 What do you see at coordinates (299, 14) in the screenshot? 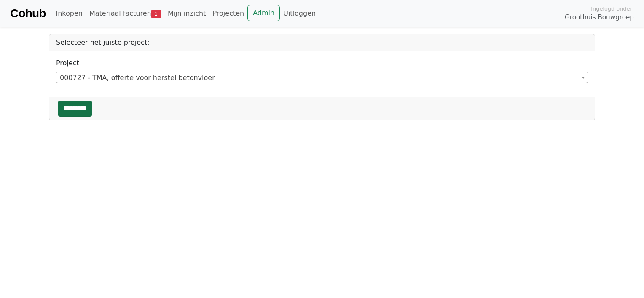
I see `a: Uitloggen` at bounding box center [299, 14].